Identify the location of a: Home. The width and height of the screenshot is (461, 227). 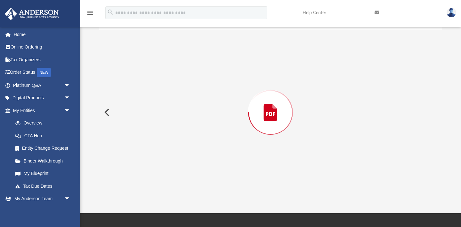
(42, 35).